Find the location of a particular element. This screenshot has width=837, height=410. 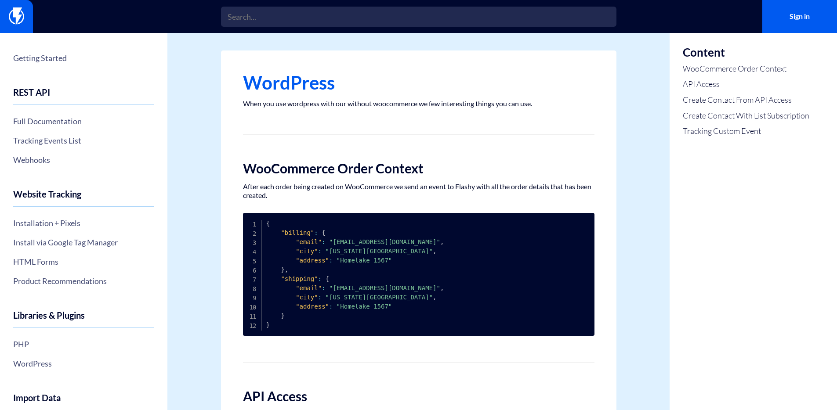

a: Webhooks is located at coordinates (83, 160).